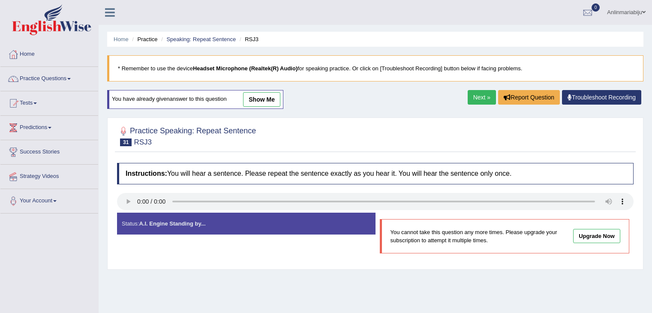 This screenshot has height=313, width=652. Describe the element at coordinates (482, 97) in the screenshot. I see `a: Next »` at that location.